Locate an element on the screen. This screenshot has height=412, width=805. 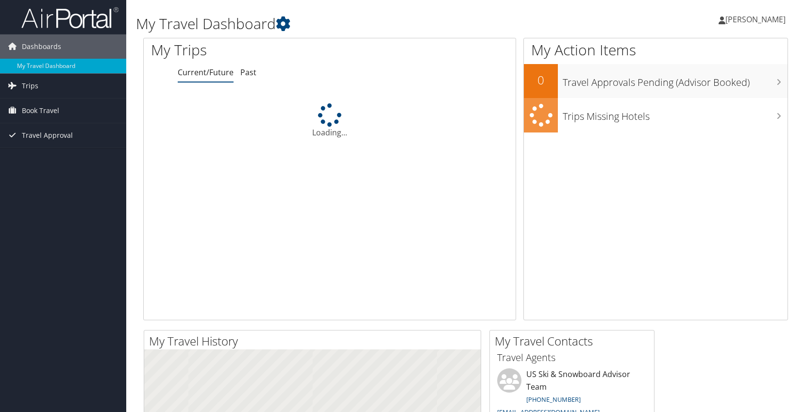
span: Trips is located at coordinates (30, 86).